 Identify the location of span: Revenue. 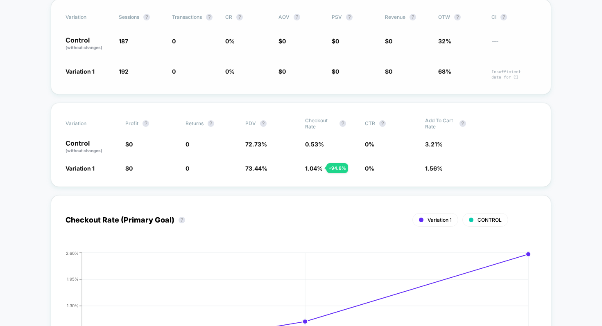
(395, 17).